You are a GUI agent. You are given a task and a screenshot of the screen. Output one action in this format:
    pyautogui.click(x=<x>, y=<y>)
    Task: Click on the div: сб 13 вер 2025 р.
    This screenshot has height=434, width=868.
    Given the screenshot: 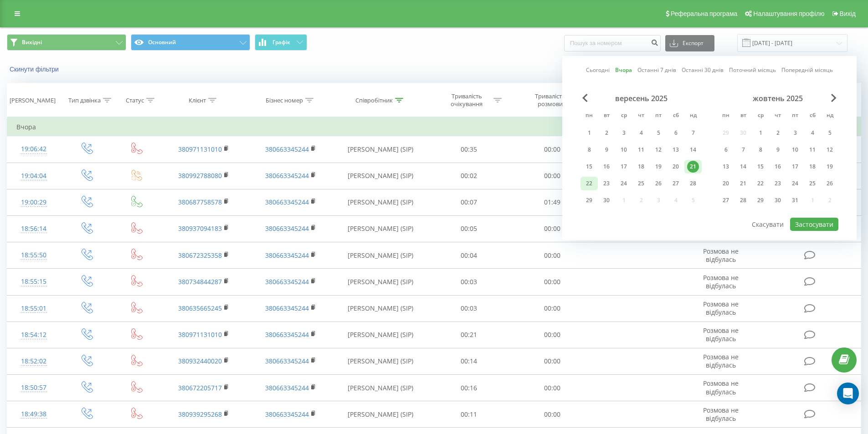 What is the action you would take?
    pyautogui.click(x=675, y=149)
    